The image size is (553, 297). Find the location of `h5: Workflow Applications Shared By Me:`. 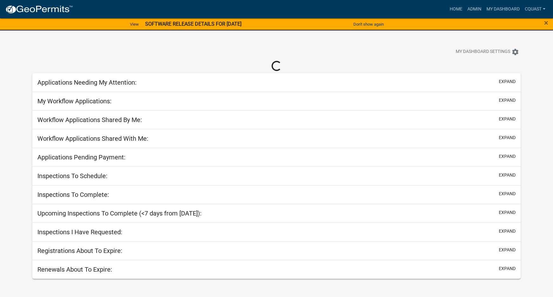

h5: Workflow Applications Shared By Me: is located at coordinates (90, 120).